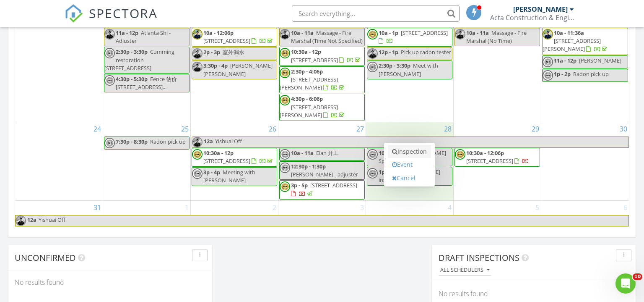 The height and width of the screenshot is (302, 644). I want to click on td: Go to September 1, 2025, so click(146, 214).